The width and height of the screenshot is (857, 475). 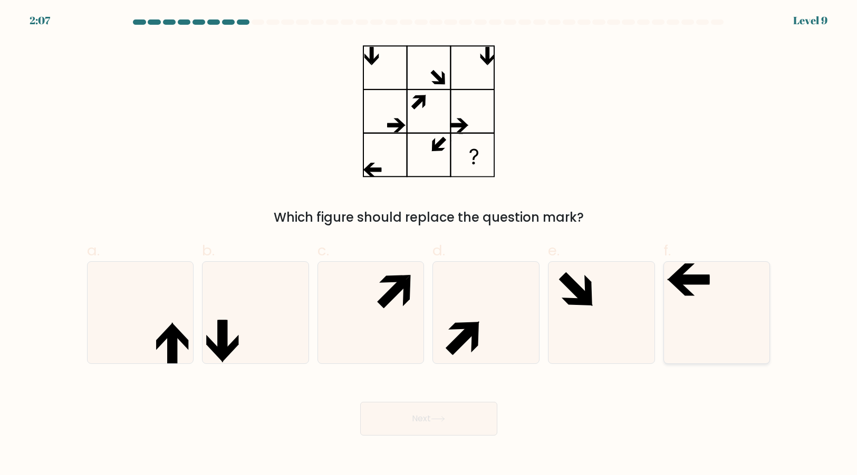 What do you see at coordinates (554, 250) in the screenshot?
I see `span: e.` at bounding box center [554, 250].